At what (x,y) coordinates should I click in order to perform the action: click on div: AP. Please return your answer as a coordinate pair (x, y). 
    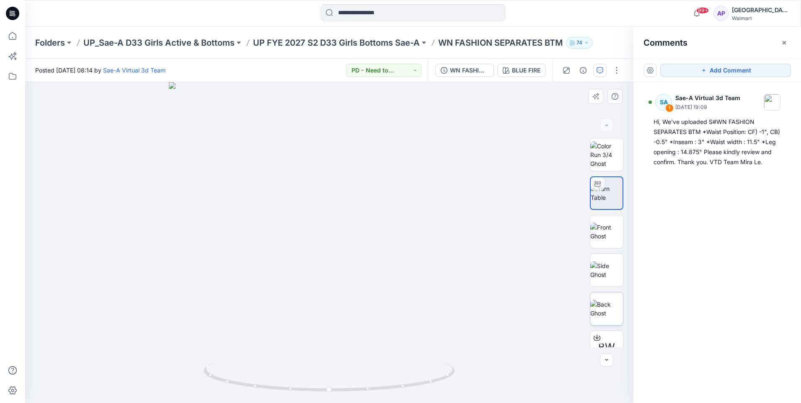
    Looking at the image, I should click on (721, 13).